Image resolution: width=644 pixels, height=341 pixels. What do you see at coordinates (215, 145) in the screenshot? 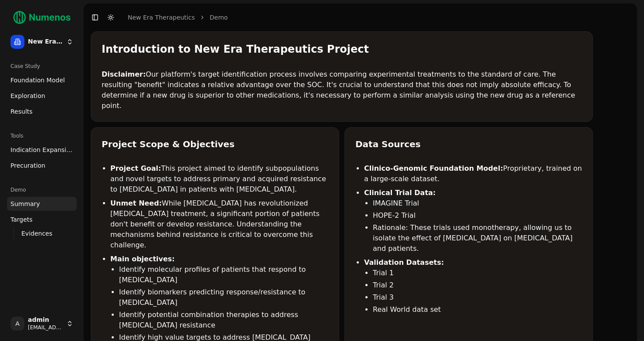
I see `div: Project Scope & Objectives` at bounding box center [215, 145].